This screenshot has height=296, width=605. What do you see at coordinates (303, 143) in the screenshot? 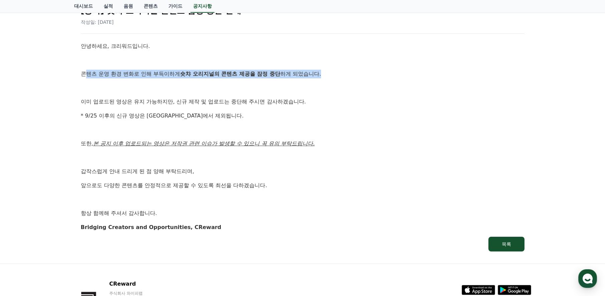
I see `p: 또한,` at bounding box center [303, 143].